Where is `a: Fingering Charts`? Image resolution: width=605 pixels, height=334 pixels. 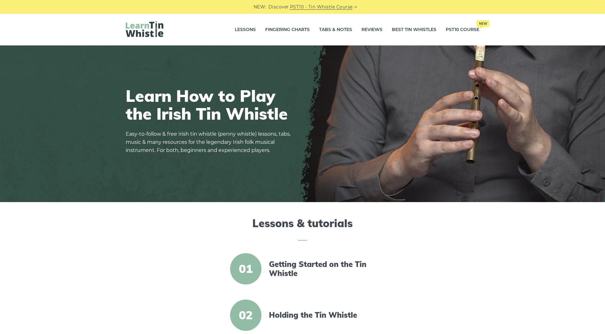 a: Fingering Charts is located at coordinates (287, 30).